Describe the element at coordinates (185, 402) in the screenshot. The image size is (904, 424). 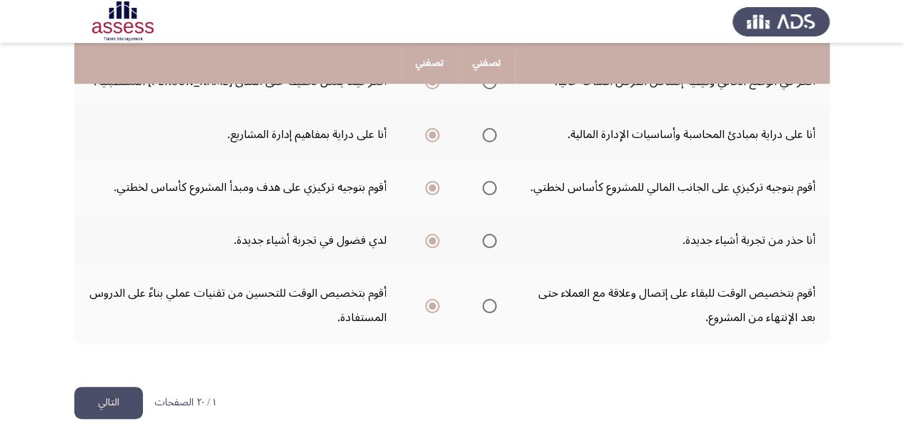
I see `p: ١ / ٢٠ الصفحات` at that location.